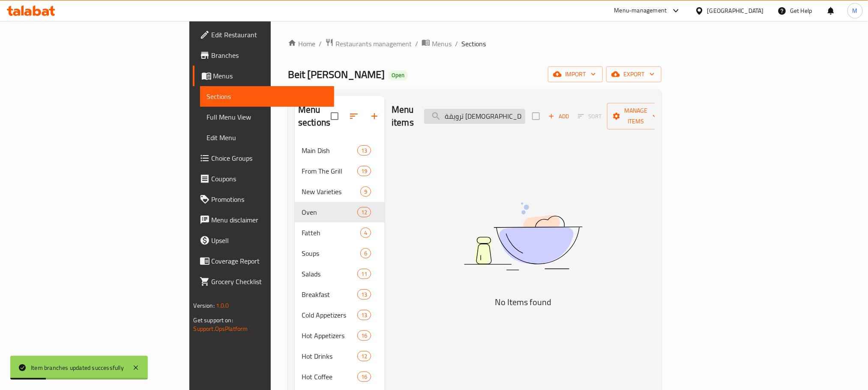  Describe the element at coordinates (340, 315) in the screenshot. I see `div: Cold Appetizers13` at that location.